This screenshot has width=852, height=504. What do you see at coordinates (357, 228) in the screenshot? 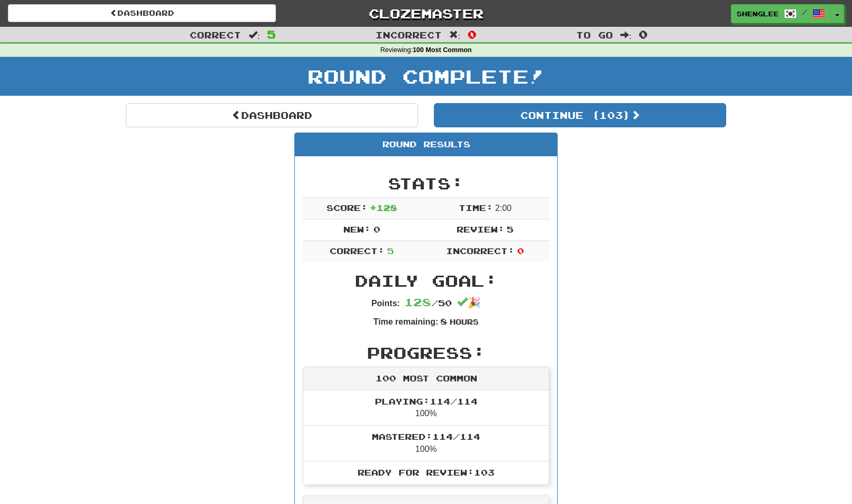
I see `span: New:` at bounding box center [357, 228].